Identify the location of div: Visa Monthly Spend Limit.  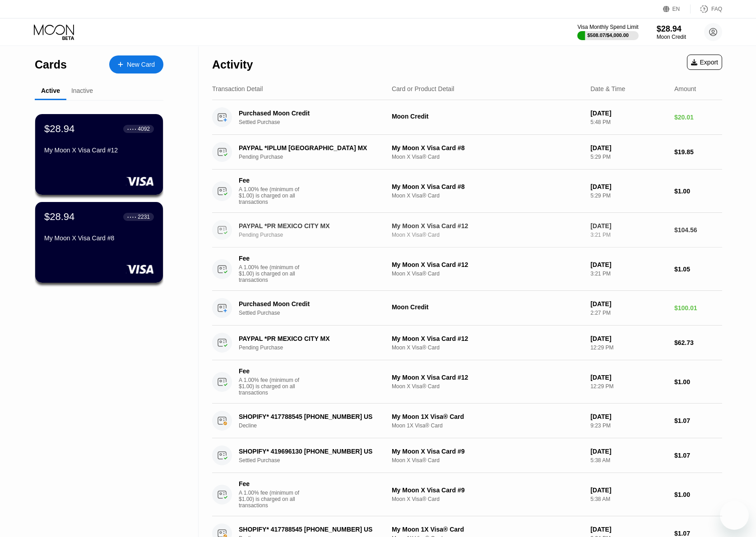
(607, 27).